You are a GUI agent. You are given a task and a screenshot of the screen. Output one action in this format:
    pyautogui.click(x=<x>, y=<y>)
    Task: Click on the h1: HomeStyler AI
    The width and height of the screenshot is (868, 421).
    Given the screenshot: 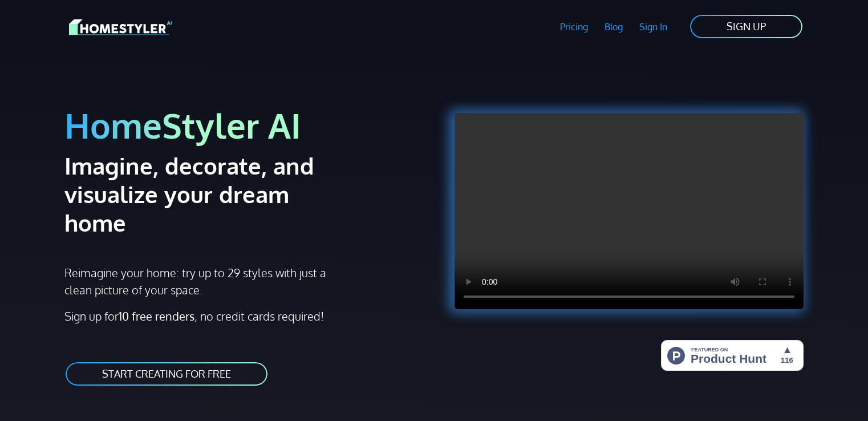 What is the action you would take?
    pyautogui.click(x=246, y=125)
    